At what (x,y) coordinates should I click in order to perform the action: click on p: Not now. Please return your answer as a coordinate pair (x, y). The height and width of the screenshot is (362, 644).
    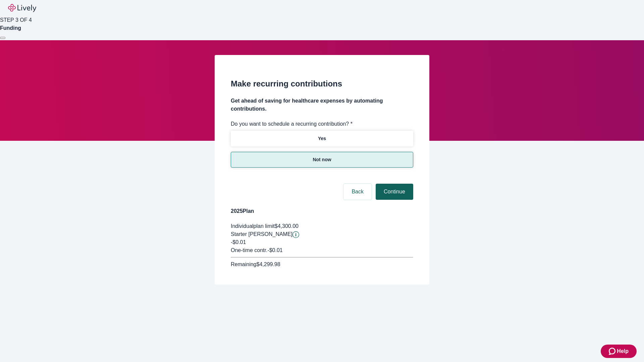
    Looking at the image, I should click on (322, 160).